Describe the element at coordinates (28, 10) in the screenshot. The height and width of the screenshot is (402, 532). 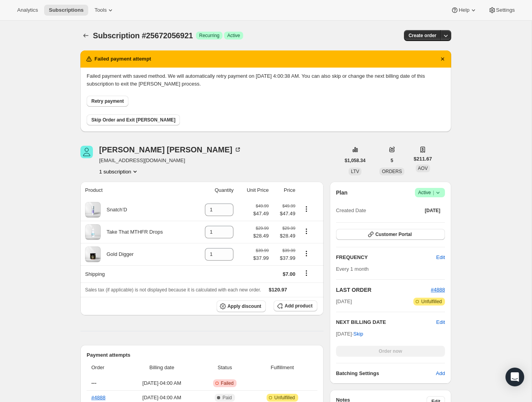
I see `span: Analytics` at that location.